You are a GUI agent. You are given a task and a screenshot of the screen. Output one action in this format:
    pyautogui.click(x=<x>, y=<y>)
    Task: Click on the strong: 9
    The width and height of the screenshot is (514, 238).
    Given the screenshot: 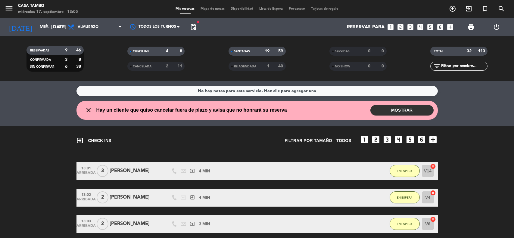 What is the action you would take?
    pyautogui.click(x=66, y=50)
    